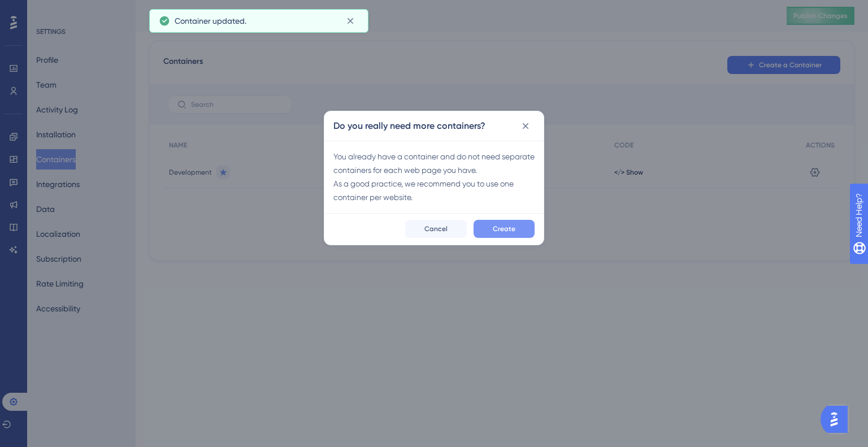  Describe the element at coordinates (434, 177) in the screenshot. I see `div: You already have a container and do not need separate containers for each web page you have. As a...` at that location.